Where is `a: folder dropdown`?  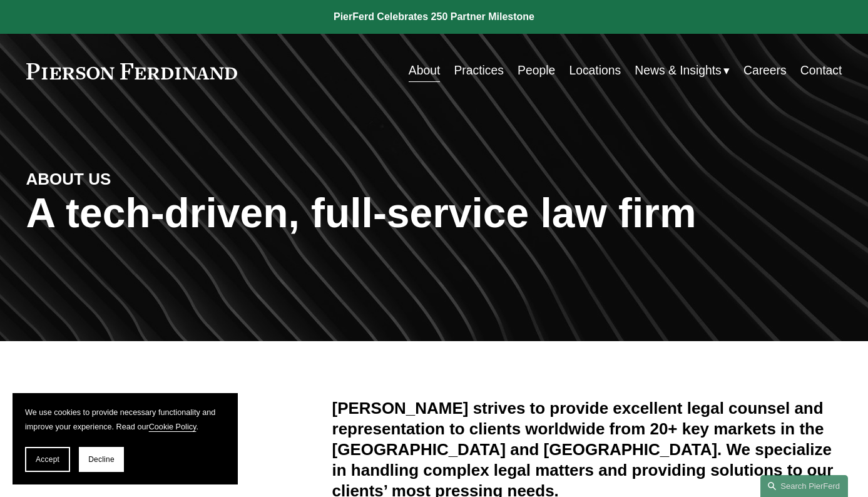 a: folder dropdown is located at coordinates (681, 70).